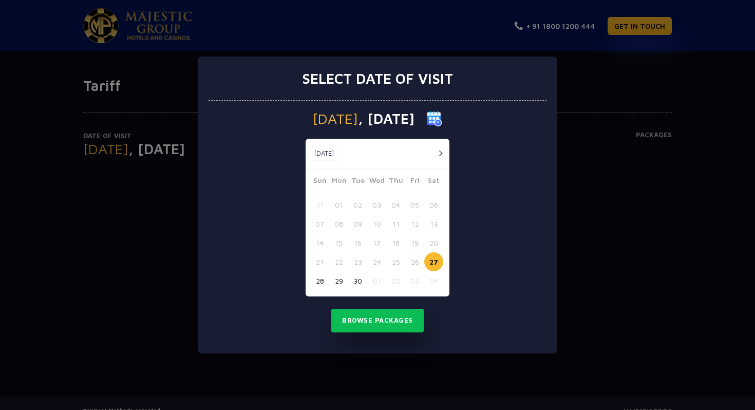 Image resolution: width=755 pixels, height=410 pixels. What do you see at coordinates (376, 242) in the screenshot?
I see `button: 17` at bounding box center [376, 242].